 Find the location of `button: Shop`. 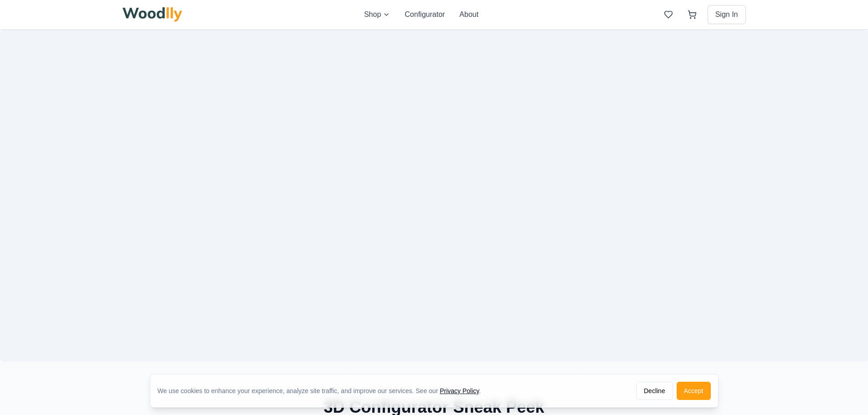

button: Shop is located at coordinates (377, 15).